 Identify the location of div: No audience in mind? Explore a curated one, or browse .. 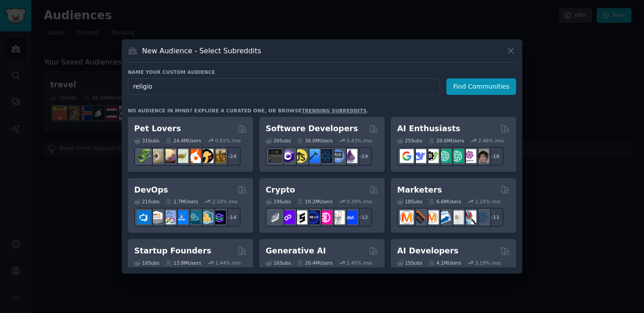
(248, 111).